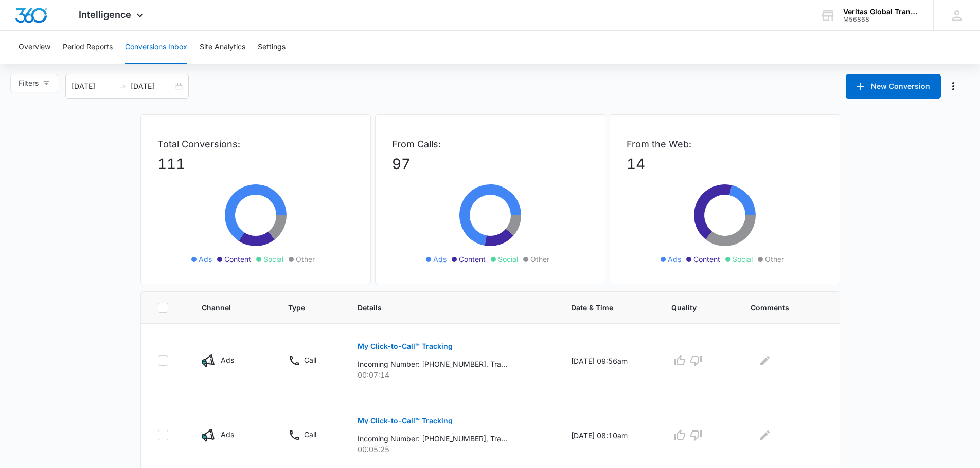  Describe the element at coordinates (93, 86) in the screenshot. I see `input: Start date` at that location.